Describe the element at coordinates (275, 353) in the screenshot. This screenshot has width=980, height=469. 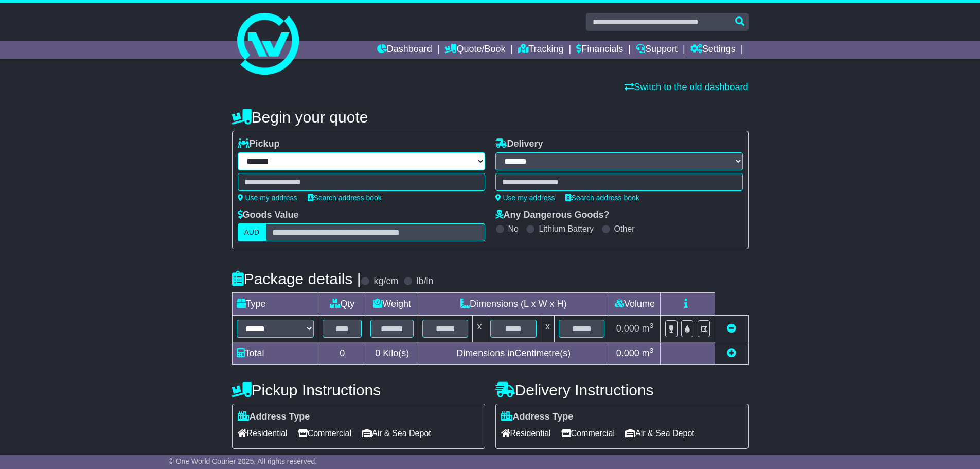
I see `td: Total` at that location.